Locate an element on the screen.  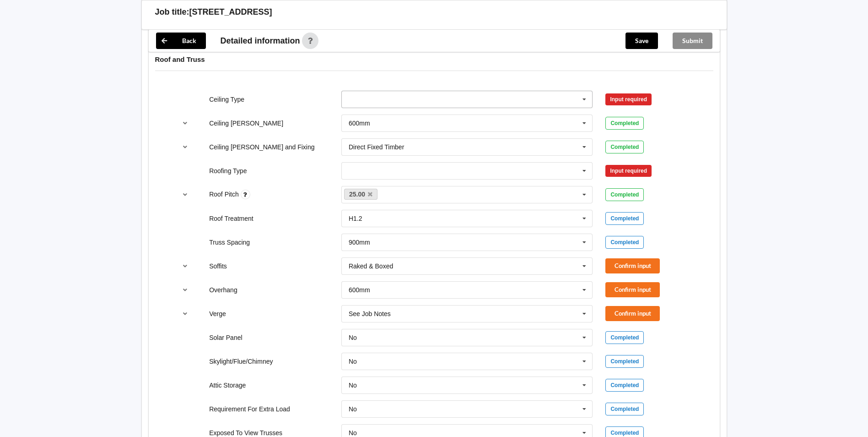
h3: Job title: is located at coordinates (172, 12).